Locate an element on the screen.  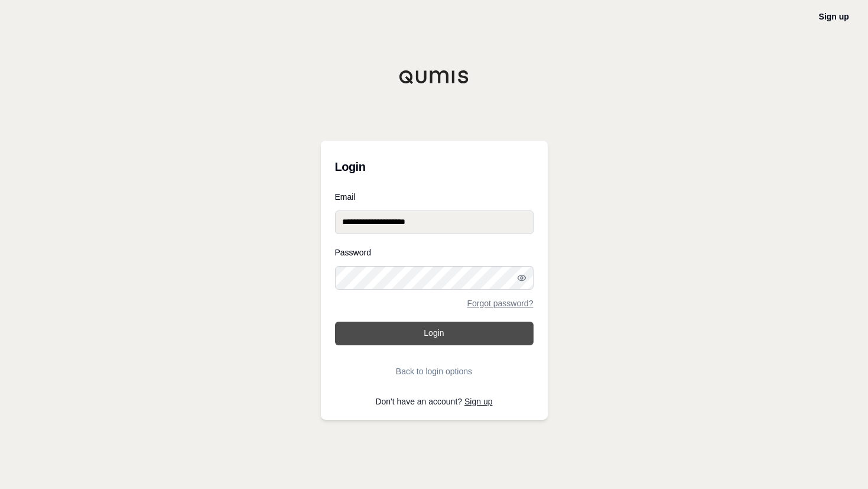
label: Password is located at coordinates (434, 252).